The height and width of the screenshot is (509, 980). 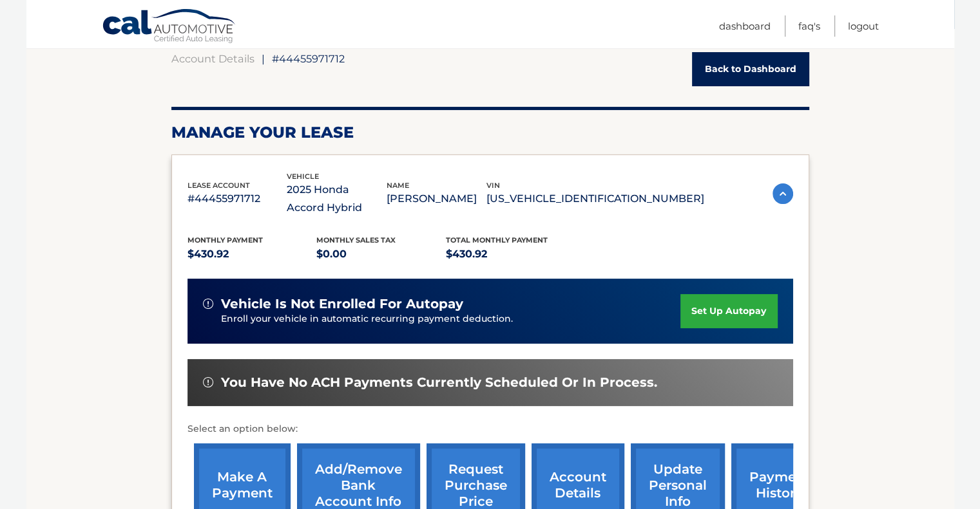 What do you see at coordinates (308, 59) in the screenshot?
I see `span: #44455971712` at bounding box center [308, 59].